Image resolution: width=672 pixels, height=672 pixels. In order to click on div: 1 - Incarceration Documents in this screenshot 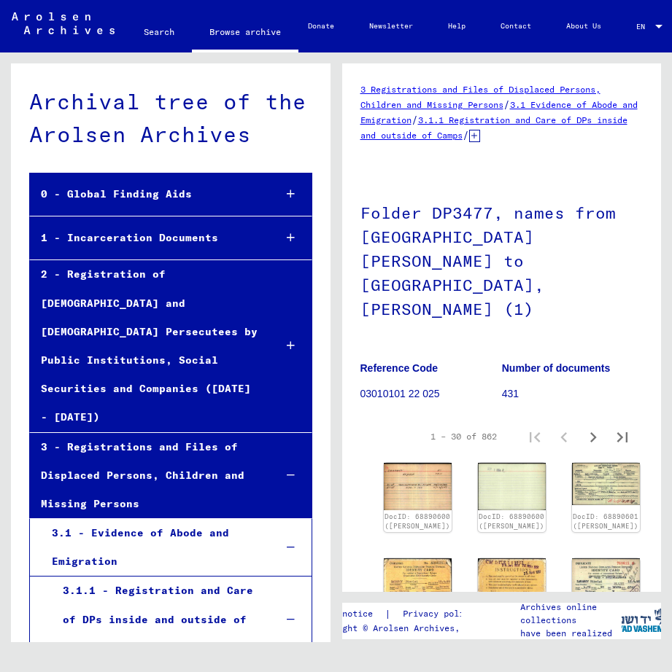, I will do `click(146, 238)`.